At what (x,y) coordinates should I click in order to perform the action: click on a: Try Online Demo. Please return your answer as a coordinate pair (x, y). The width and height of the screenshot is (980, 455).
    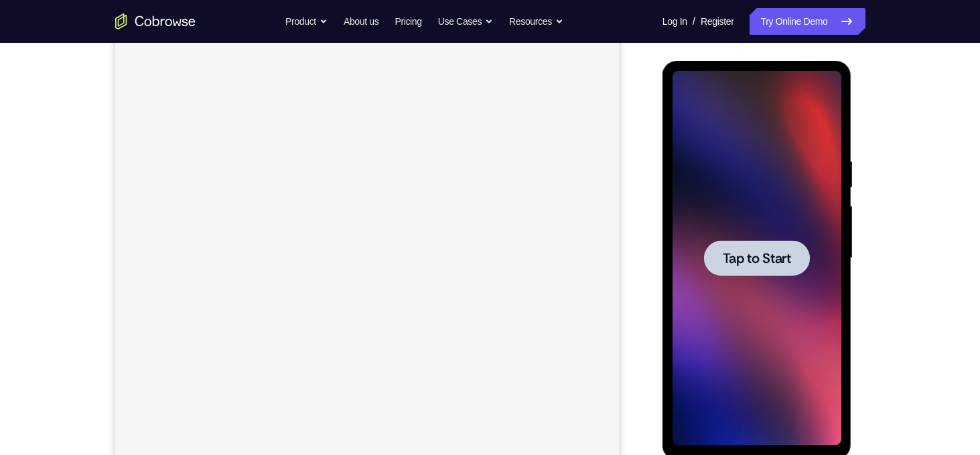
    Looking at the image, I should click on (808, 21).